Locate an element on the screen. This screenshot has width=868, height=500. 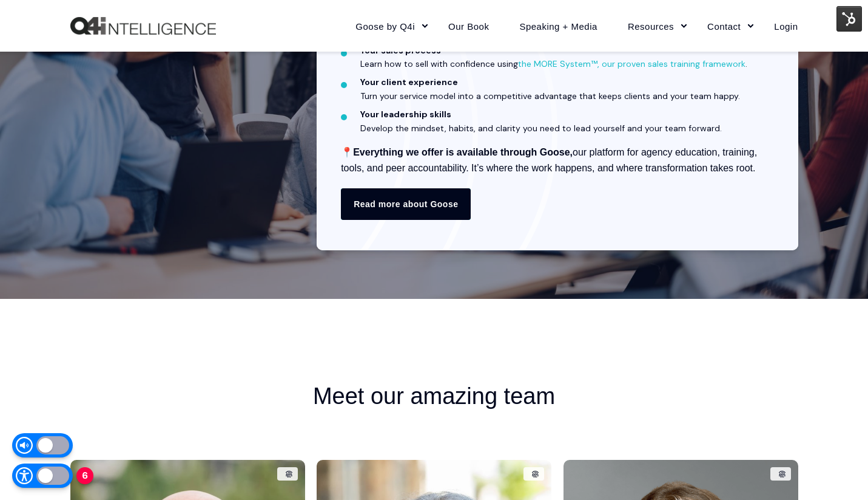
a: Read more about Goose is located at coordinates (406, 204).